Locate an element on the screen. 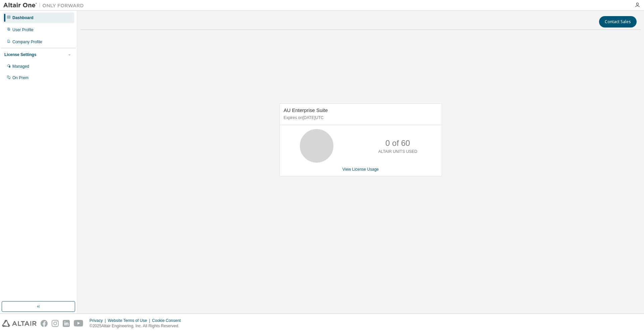  div: Dashboard is located at coordinates (23, 18).